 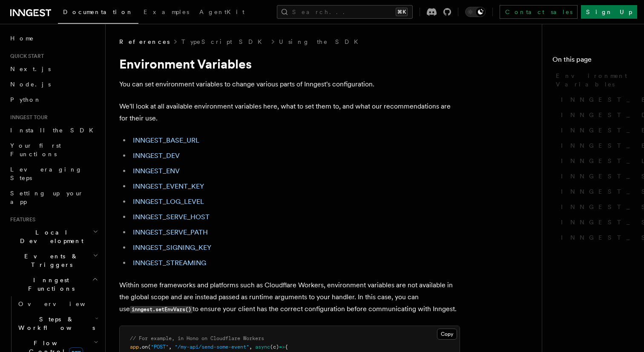 What do you see at coordinates (53, 236) in the screenshot?
I see `button: Local Development` at bounding box center [53, 236].